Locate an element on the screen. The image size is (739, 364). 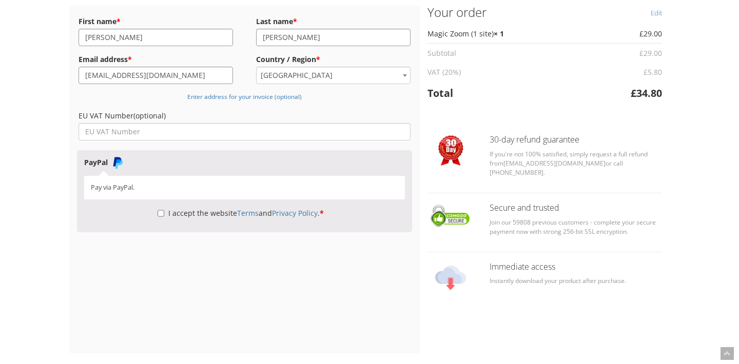
span: Country / Region is located at coordinates (333, 75).